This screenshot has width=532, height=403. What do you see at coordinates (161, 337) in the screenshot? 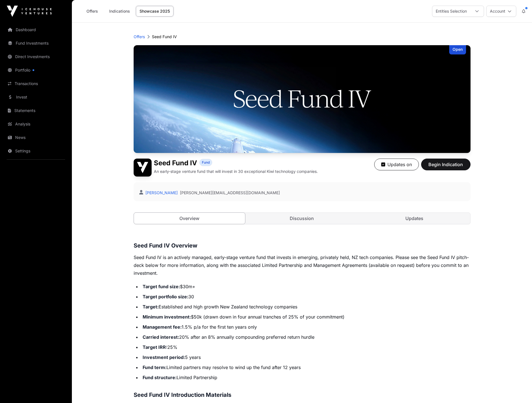
I see `strong: Carried interest:` at bounding box center [161, 337].